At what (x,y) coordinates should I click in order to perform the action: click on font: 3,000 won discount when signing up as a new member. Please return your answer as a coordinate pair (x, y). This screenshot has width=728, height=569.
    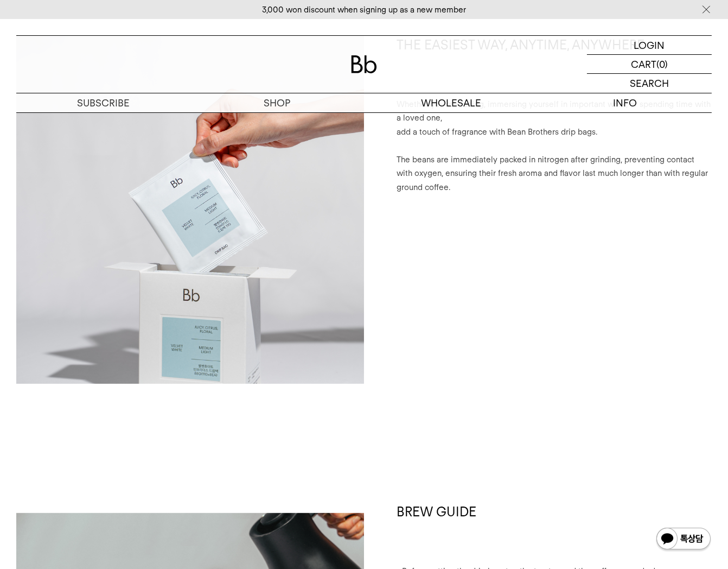
    Looking at the image, I should click on (364, 10).